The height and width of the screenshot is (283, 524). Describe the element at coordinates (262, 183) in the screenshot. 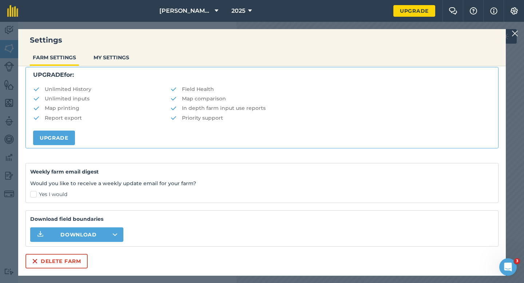

I see `p: Would you like to receive a weekly update email for your farm?` at that location.